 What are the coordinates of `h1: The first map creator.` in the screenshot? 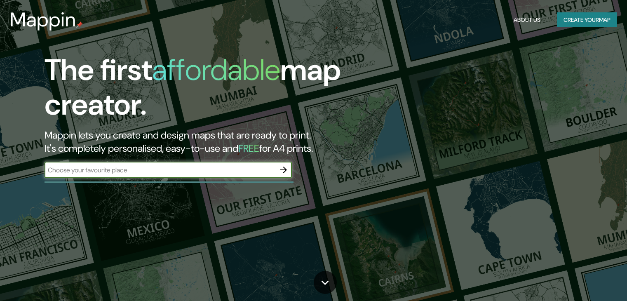 It's located at (201, 91).